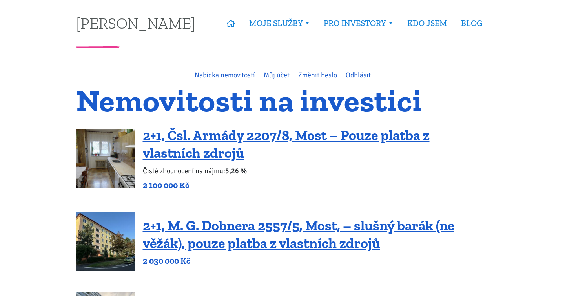 Image resolution: width=565 pixels, height=296 pixels. What do you see at coordinates (472, 23) in the screenshot?
I see `a: BLOG` at bounding box center [472, 23].